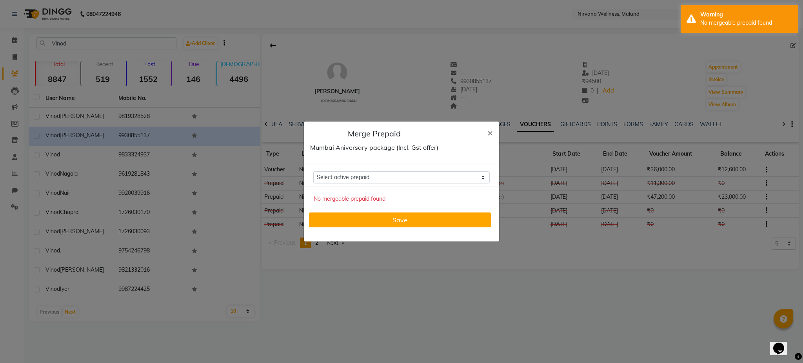 The width and height of the screenshot is (803, 363). I want to click on div: Warning, so click(746, 14).